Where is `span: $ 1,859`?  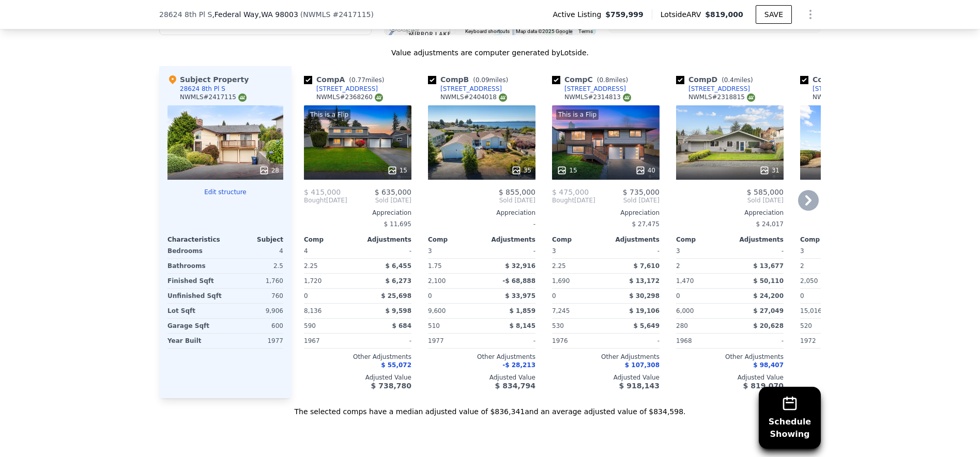
span: $ 1,859 is located at coordinates (523, 311).